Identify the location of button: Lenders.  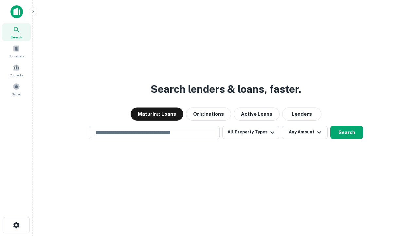
(302, 114).